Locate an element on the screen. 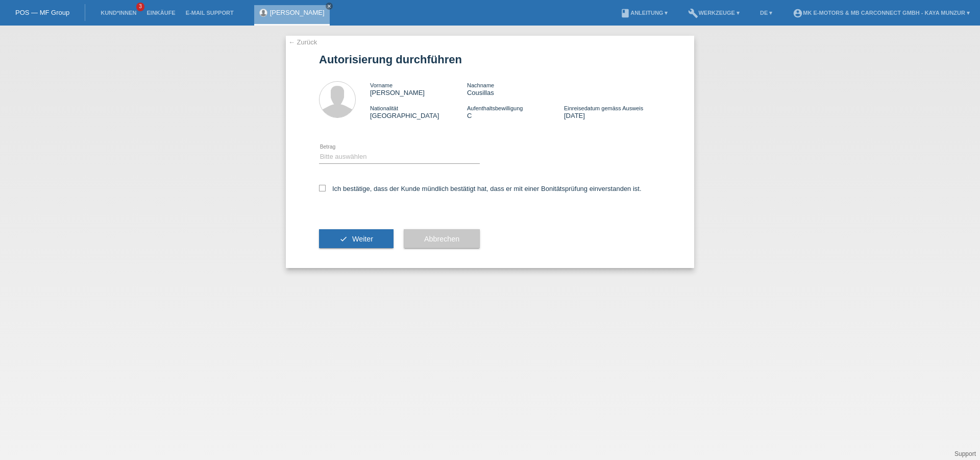 This screenshot has width=980, height=460. a: ← Zurück is located at coordinates (302, 42).